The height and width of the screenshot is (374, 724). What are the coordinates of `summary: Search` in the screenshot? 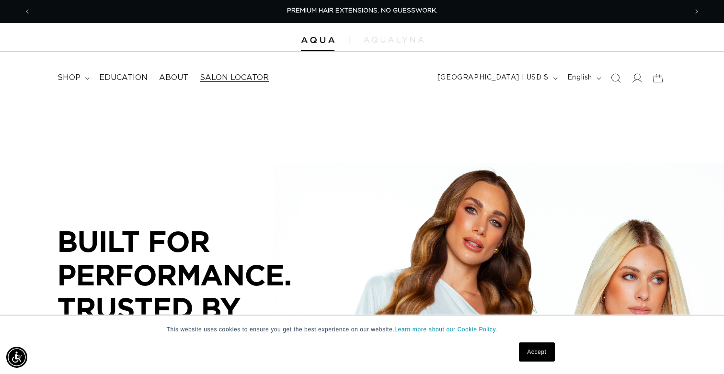 It's located at (615, 78).